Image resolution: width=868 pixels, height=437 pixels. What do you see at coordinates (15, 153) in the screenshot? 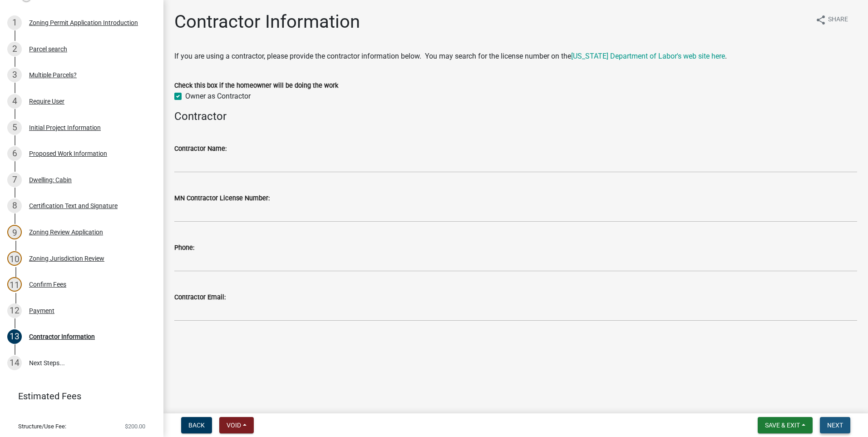
I see `div: 6` at bounding box center [15, 153].